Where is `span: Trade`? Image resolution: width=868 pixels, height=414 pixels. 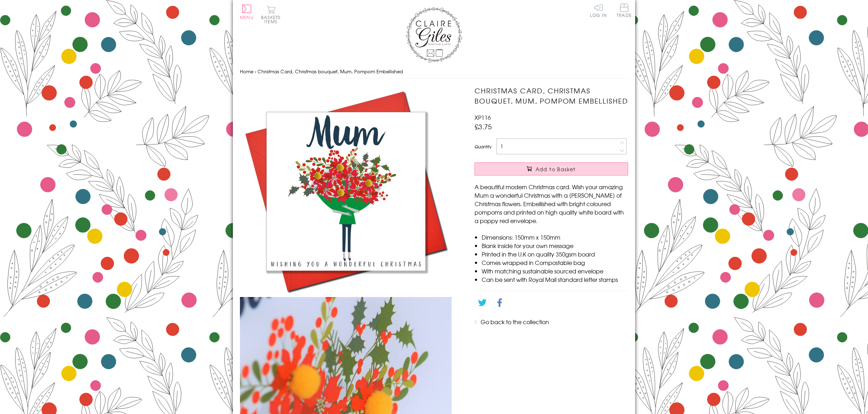 span: Trade is located at coordinates (624, 10).